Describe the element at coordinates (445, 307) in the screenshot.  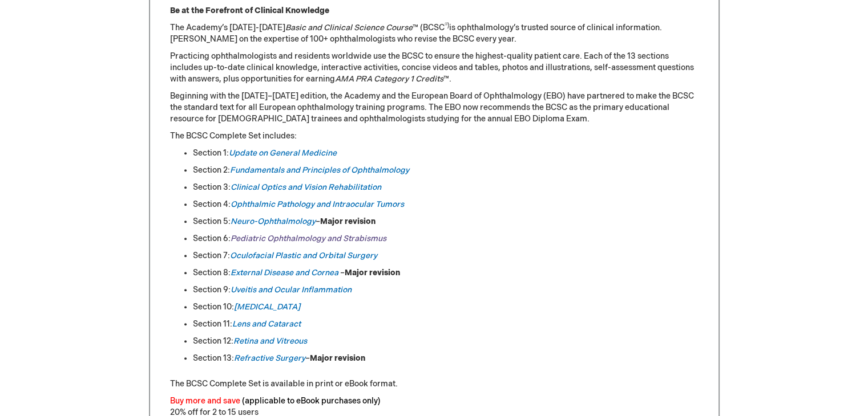
I see `li: Section 10:` at that location.